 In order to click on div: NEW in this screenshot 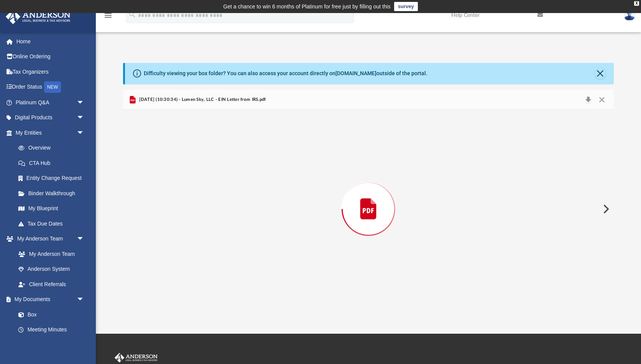, I will do `click(52, 87)`.